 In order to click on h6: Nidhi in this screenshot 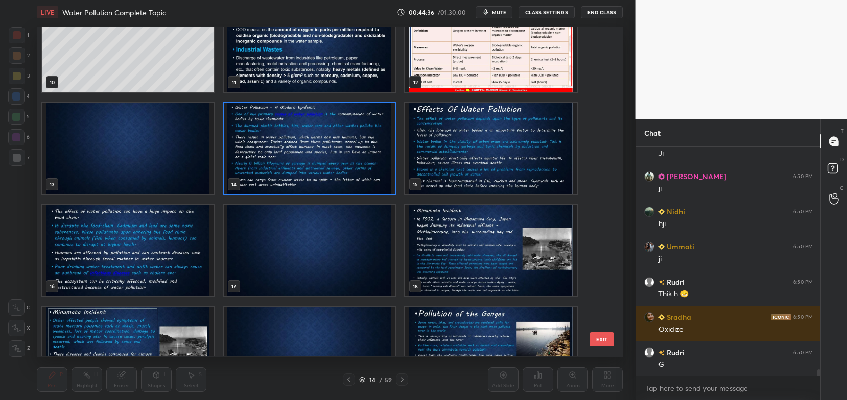, I will do `click(675, 211)`.